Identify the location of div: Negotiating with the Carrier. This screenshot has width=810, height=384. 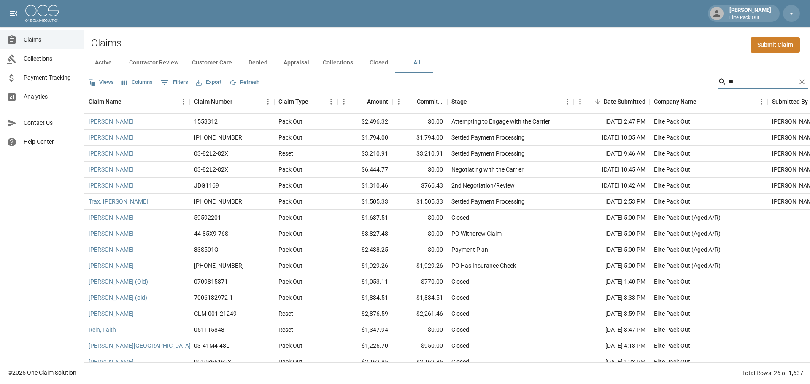
(487, 170).